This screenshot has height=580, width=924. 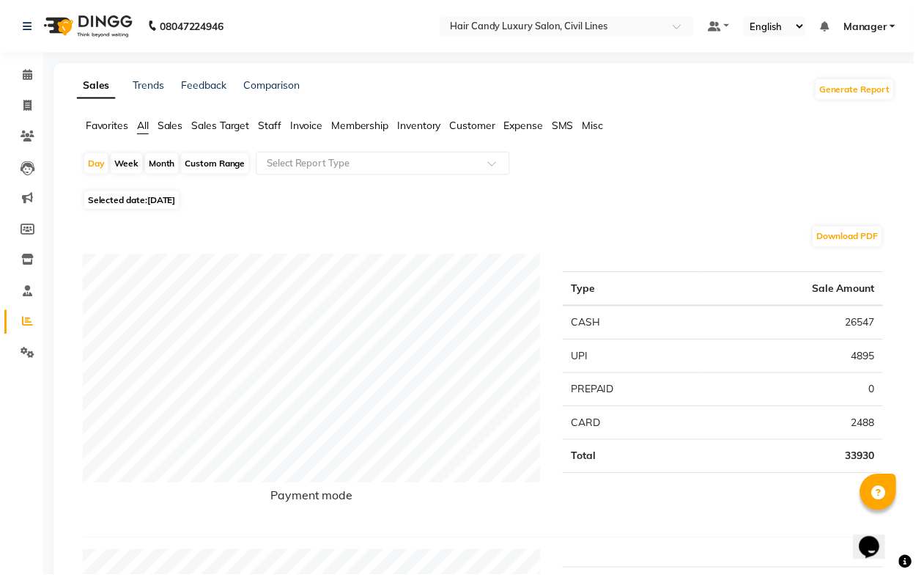 I want to click on td: 2488, so click(x=800, y=427).